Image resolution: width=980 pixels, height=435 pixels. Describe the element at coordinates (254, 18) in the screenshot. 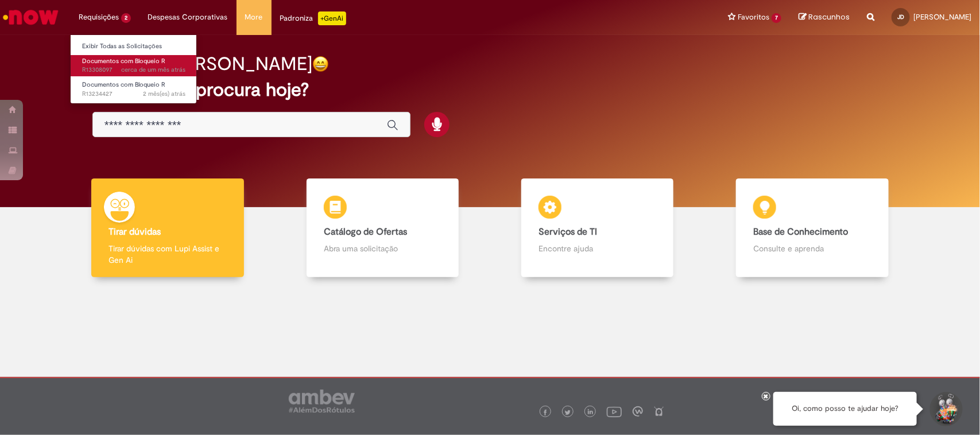

I see `span: More` at that location.